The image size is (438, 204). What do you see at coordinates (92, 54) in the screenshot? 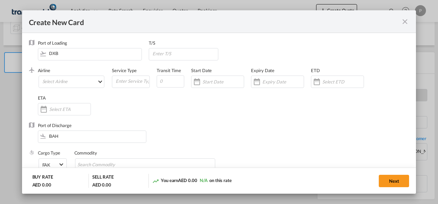
I see `input: Enter Port of Loading` at bounding box center [92, 54].